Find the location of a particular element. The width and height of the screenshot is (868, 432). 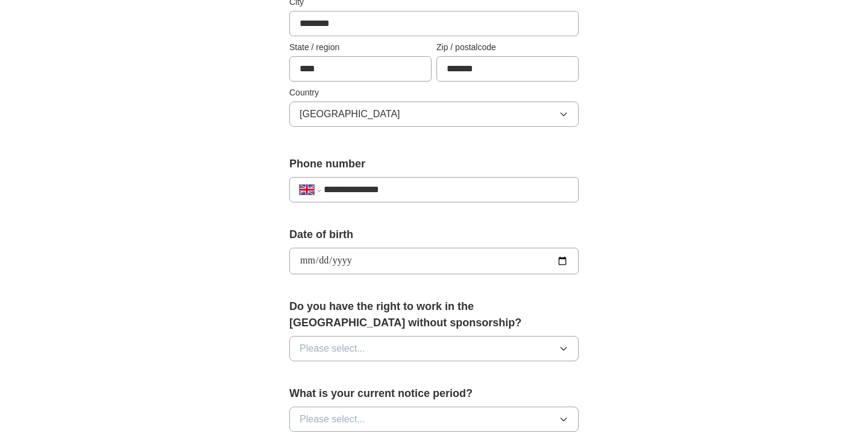

label: Country is located at coordinates (434, 93).